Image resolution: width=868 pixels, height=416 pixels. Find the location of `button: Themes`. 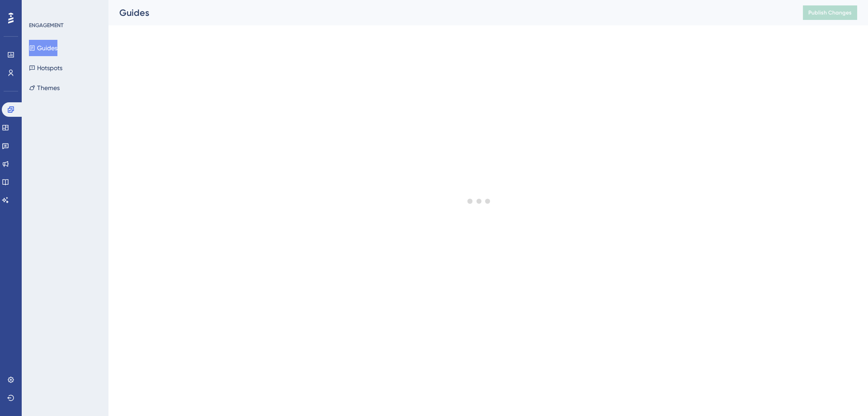

button: Themes is located at coordinates (44, 88).